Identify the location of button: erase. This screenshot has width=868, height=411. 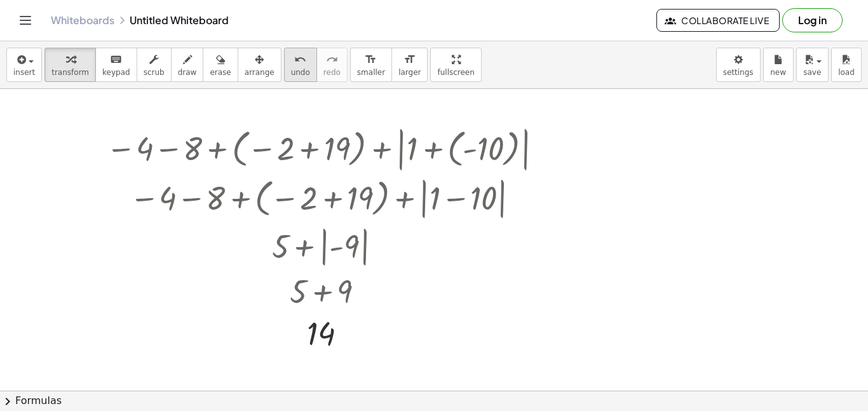
(220, 65).